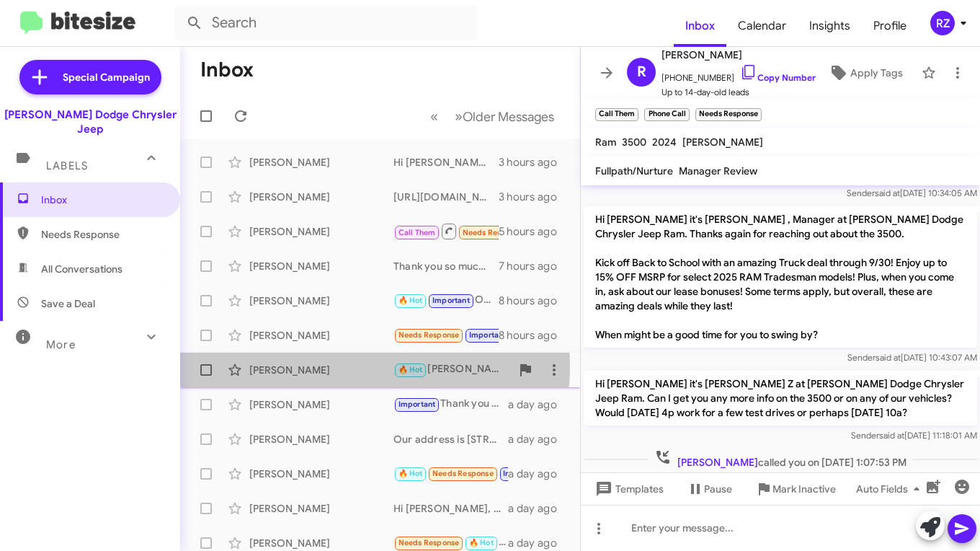 The image size is (980, 551). I want to click on a: Calendar, so click(761, 26).